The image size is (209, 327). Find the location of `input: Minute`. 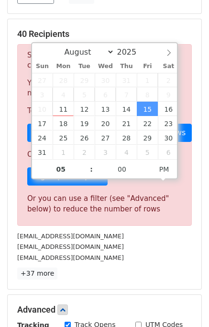

input: Minute is located at coordinates (122, 169).